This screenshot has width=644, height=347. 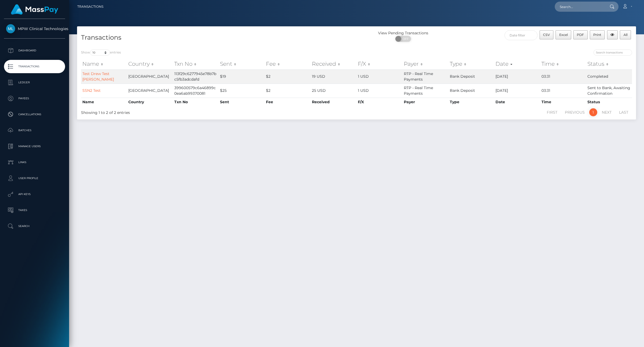 I want to click on button: All, so click(x=625, y=35).